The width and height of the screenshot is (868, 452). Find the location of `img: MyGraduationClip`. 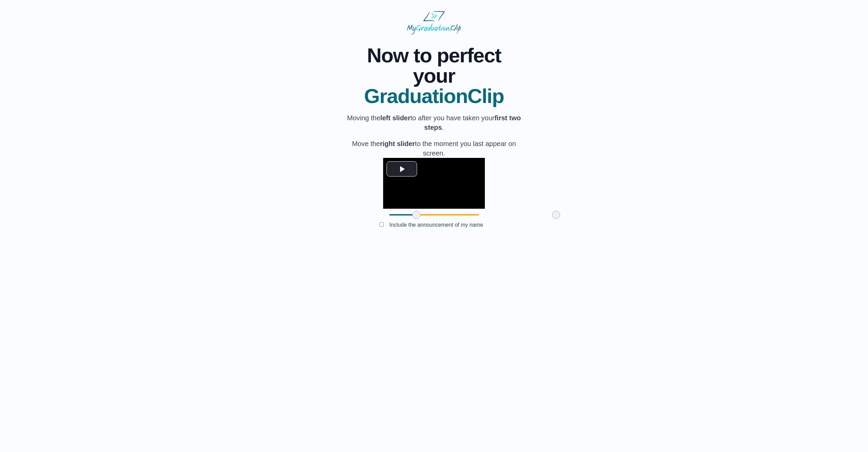

img: MyGraduationClip is located at coordinates (434, 22).